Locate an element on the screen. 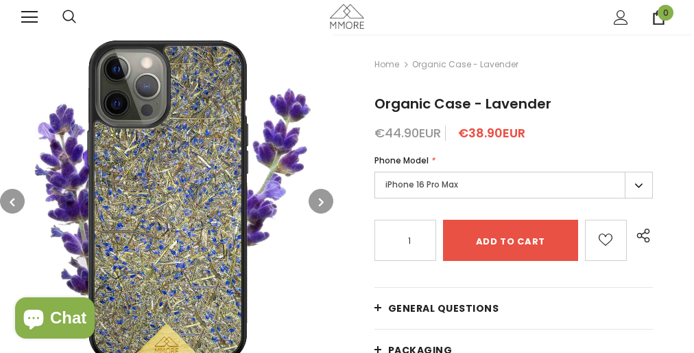 The width and height of the screenshot is (694, 353). input: Add to cart is located at coordinates (511, 240).